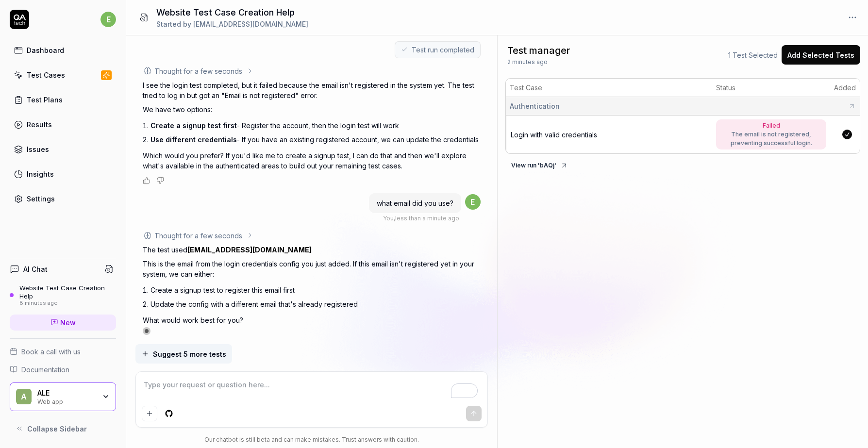  Describe the element at coordinates (771, 88) in the screenshot. I see `th: Status` at that location.